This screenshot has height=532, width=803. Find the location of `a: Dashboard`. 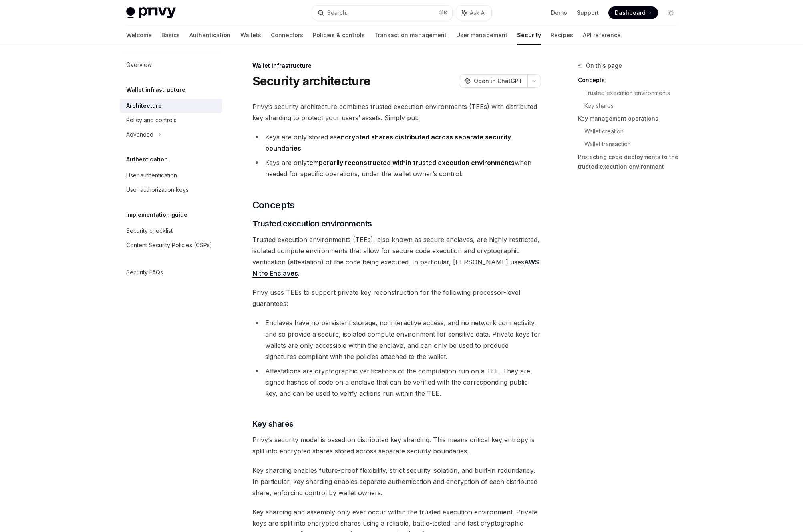

a: Dashboard is located at coordinates (633, 13).